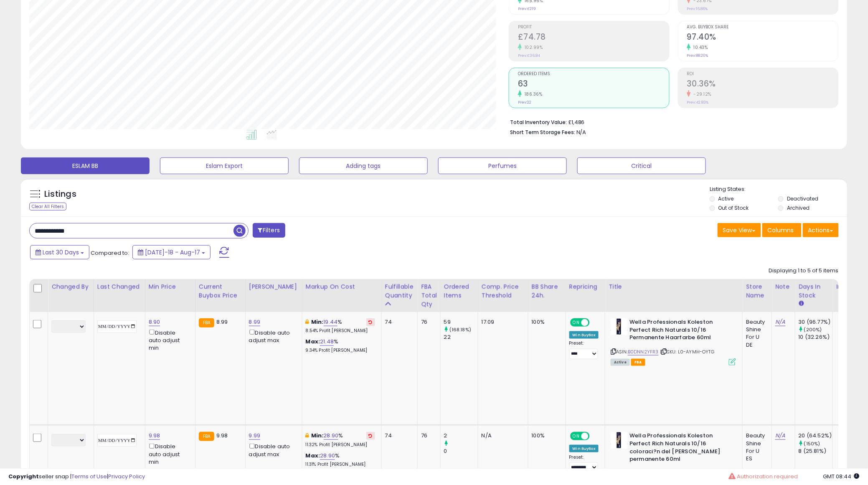  Describe the element at coordinates (502, 166) in the screenshot. I see `button: Perfumes` at that location.